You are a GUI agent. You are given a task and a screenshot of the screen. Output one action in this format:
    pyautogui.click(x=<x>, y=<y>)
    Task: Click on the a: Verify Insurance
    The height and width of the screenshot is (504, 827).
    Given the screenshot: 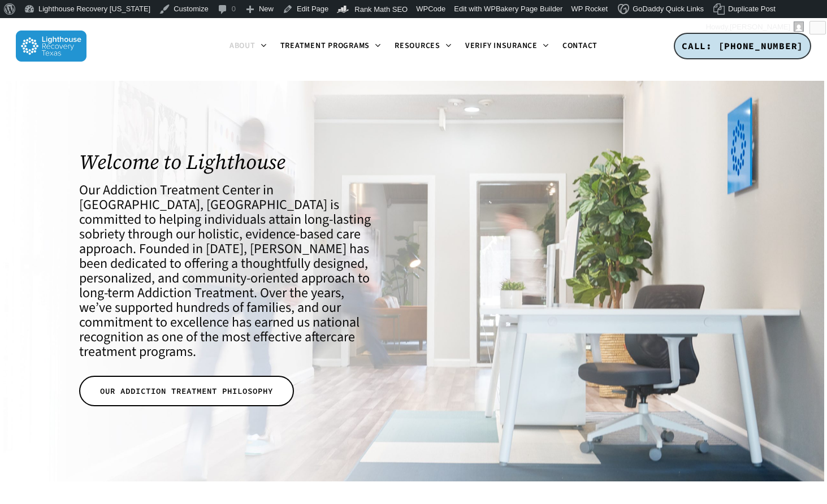 What is the action you would take?
    pyautogui.click(x=507, y=46)
    